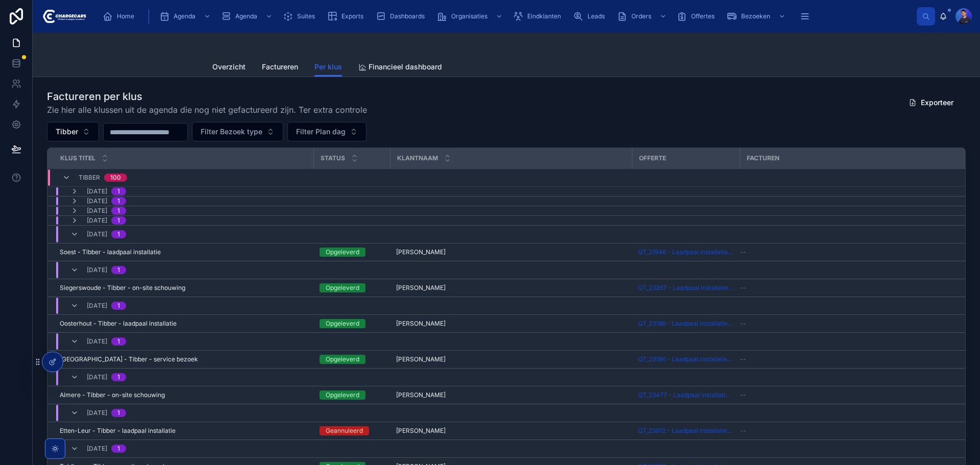 This screenshot has height=465, width=980. What do you see at coordinates (344, 431) in the screenshot?
I see `div: Geannuleerd` at bounding box center [344, 431].